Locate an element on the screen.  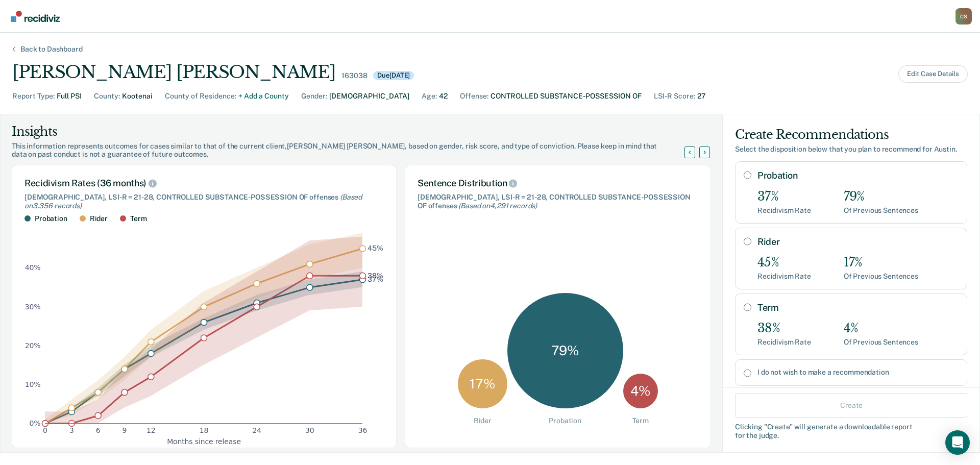
div: Sentence Distribution is located at coordinates (558, 183).